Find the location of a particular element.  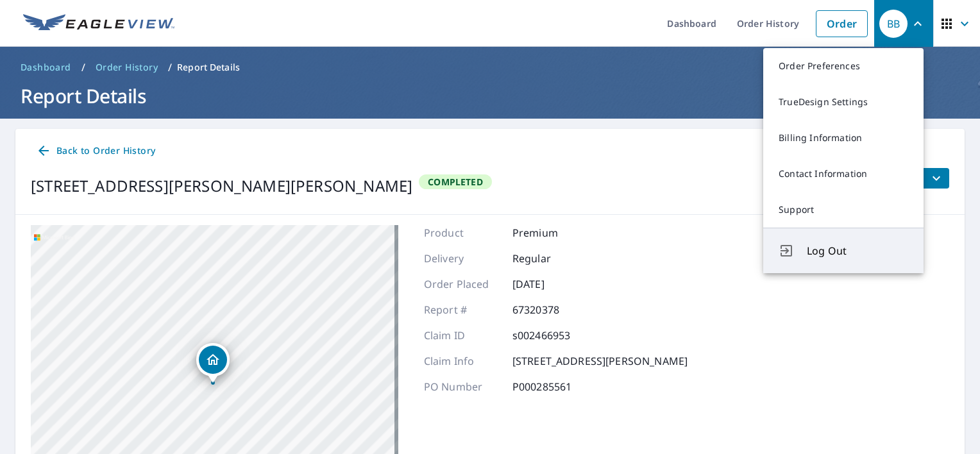

p: PO Number is located at coordinates (463, 387).